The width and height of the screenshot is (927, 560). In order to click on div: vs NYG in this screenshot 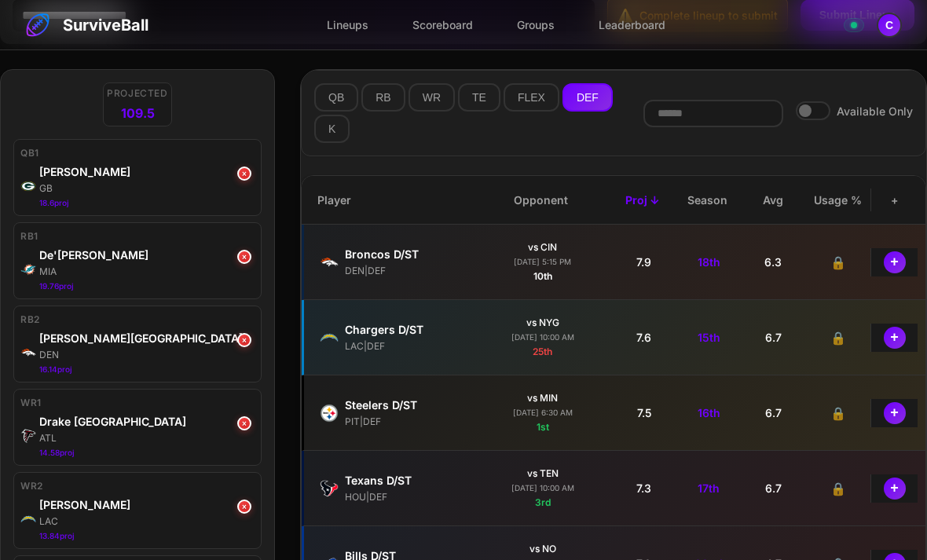, I will do `click(543, 323)`.